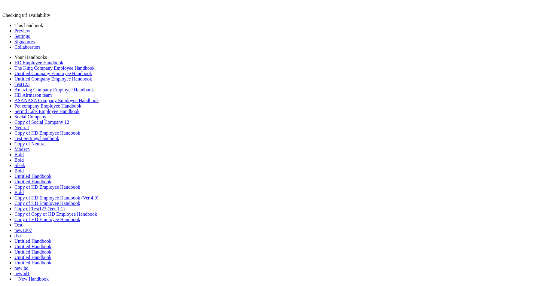  I want to click on a: Neutral, so click(22, 128).